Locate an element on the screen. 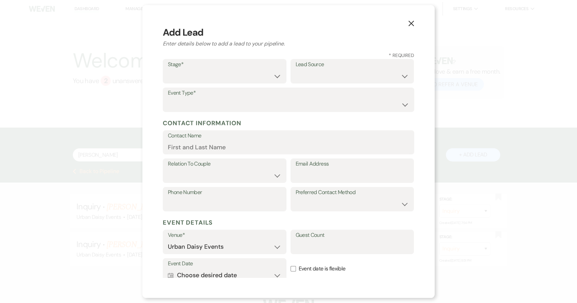 The image size is (577, 303). label: Event date is flexible is located at coordinates (352, 269).